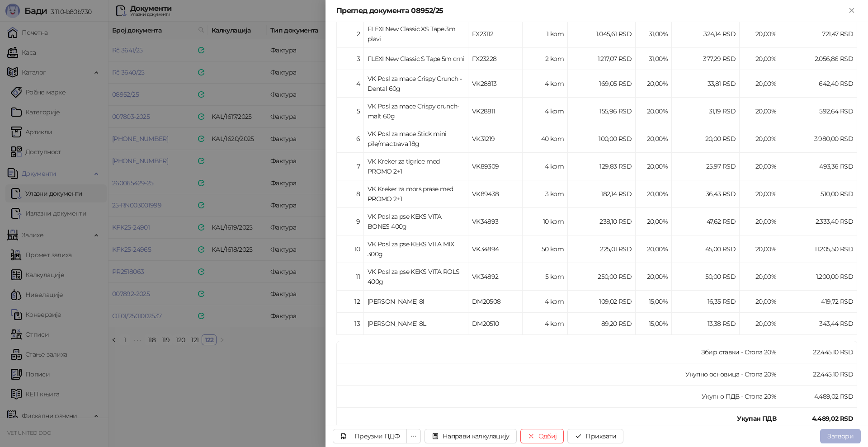 This screenshot has width=868, height=447. I want to click on td: 31,19 RSD, so click(706, 111).